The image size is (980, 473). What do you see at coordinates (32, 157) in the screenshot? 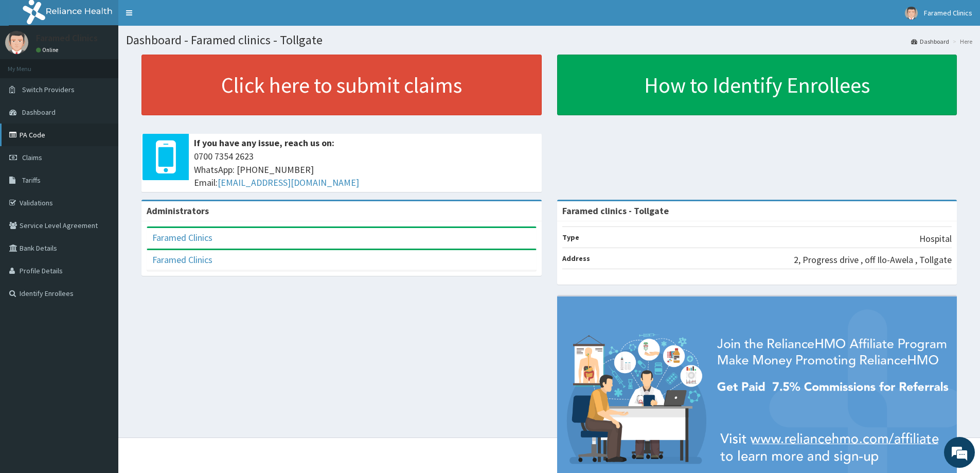
I see `span: Claims` at bounding box center [32, 157].